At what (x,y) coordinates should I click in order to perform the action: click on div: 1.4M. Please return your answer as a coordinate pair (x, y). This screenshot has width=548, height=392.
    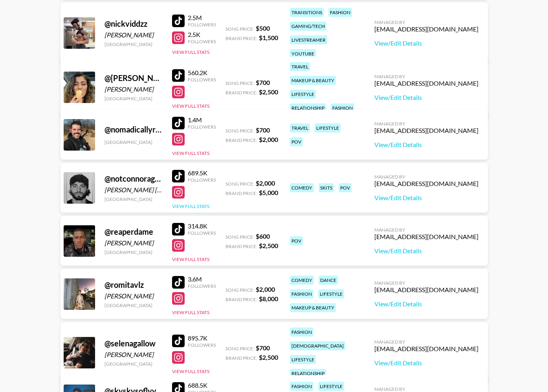
    Looking at the image, I should click on (202, 120).